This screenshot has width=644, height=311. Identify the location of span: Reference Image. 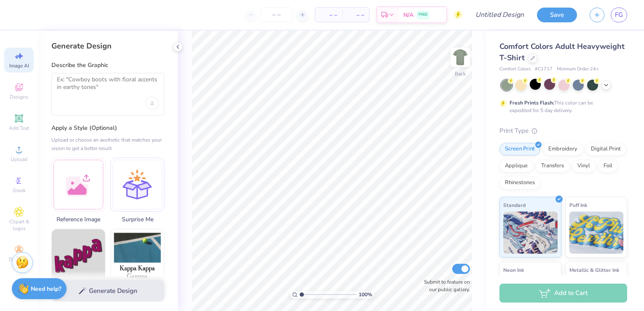
(78, 219).